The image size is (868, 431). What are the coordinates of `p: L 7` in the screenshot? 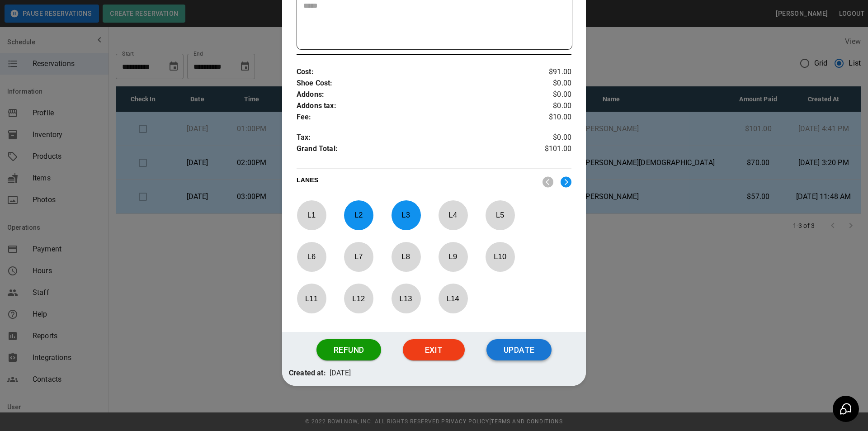 It's located at (358, 257).